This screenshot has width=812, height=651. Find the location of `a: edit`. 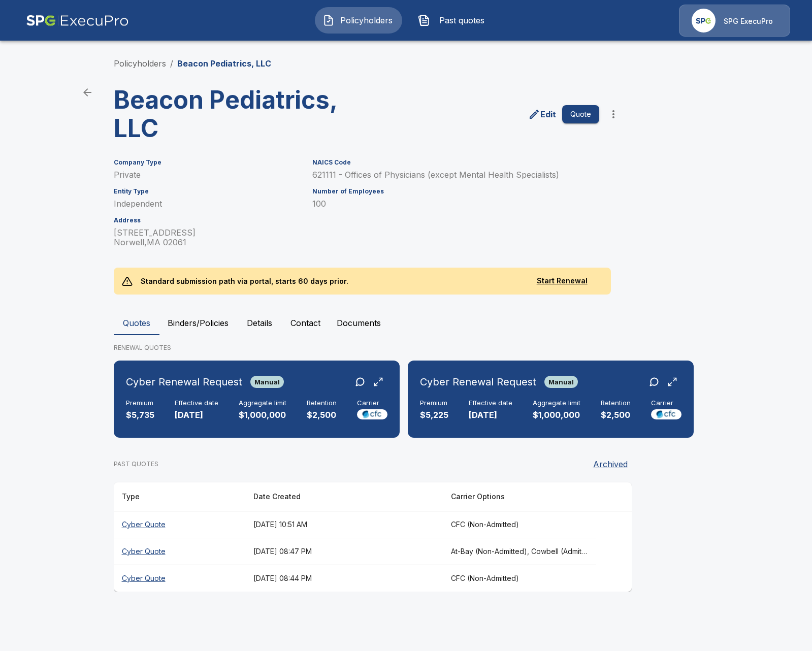

a: edit is located at coordinates (542, 114).